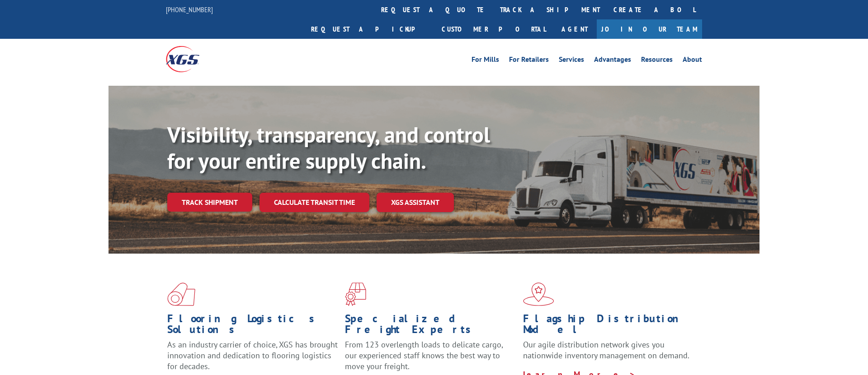 The image size is (868, 375). I want to click on a: For Mills, so click(485, 61).